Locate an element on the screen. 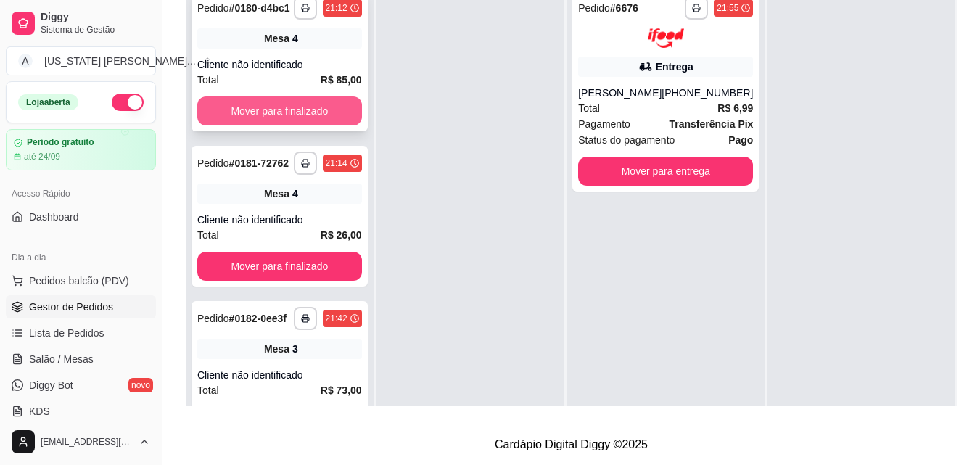  a: Lista de Pedidos is located at coordinates (81, 333).